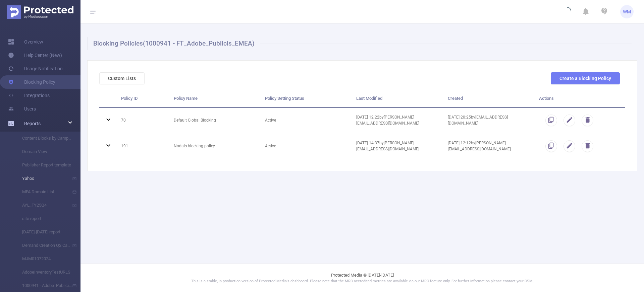  Describe the element at coordinates (284, 98) in the screenshot. I see `span: Policy Setting Status` at that location.